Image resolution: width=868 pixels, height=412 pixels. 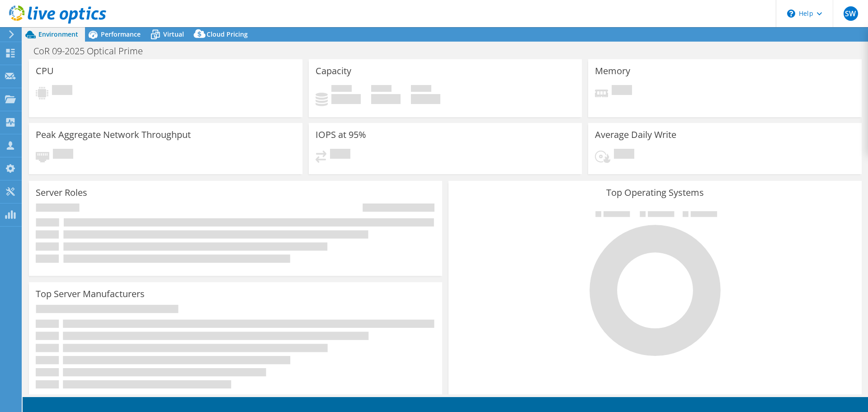 What do you see at coordinates (381, 89) in the screenshot?
I see `span: Free` at bounding box center [381, 89].